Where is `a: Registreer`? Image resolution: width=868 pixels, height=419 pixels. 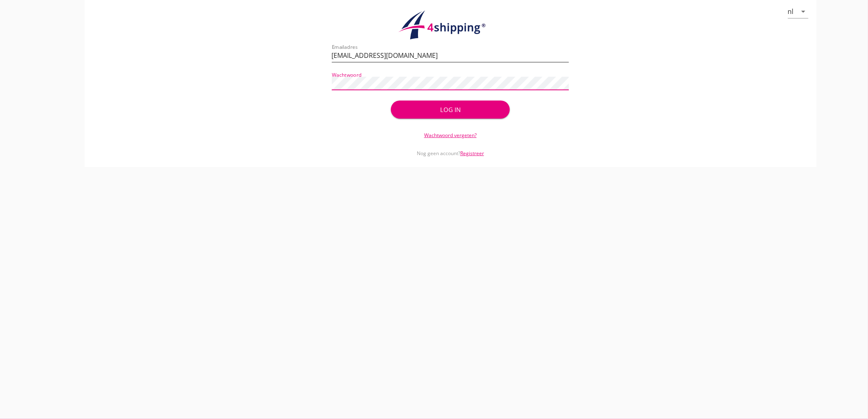
a: Registreer is located at coordinates (472, 153).